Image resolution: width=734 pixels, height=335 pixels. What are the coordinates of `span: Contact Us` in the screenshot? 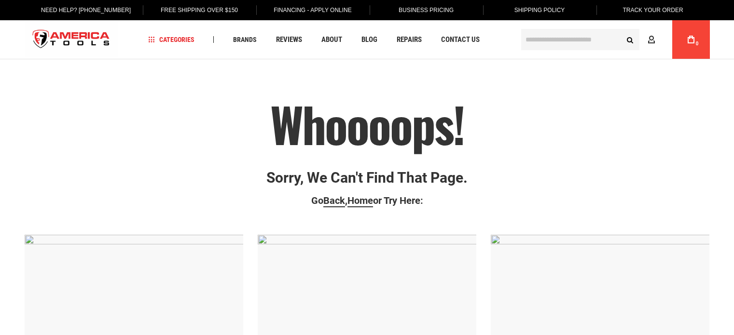 It's located at (460, 40).